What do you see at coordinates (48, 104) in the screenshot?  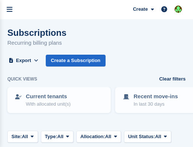 I see `p: With allocated unit(s)` at bounding box center [48, 104].